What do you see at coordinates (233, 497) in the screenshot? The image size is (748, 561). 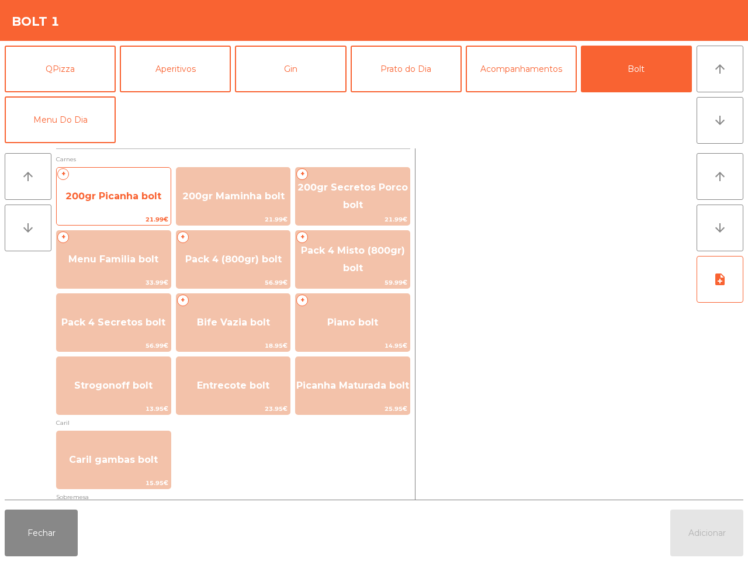 I see `span: Sobremesa` at bounding box center [233, 497].